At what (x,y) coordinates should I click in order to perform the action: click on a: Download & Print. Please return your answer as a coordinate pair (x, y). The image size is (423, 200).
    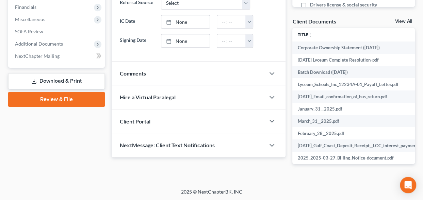
    Looking at the image, I should click on (56, 81).